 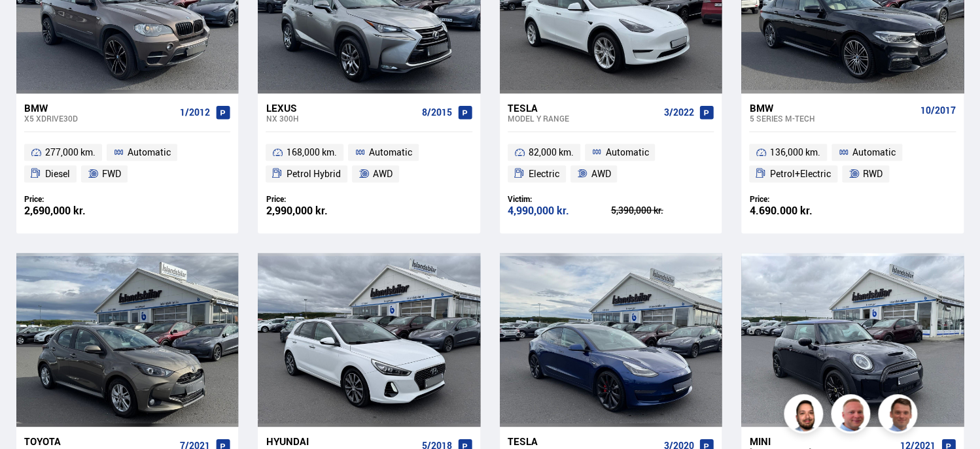 I want to click on span: Petrol Hybrid, so click(x=314, y=174).